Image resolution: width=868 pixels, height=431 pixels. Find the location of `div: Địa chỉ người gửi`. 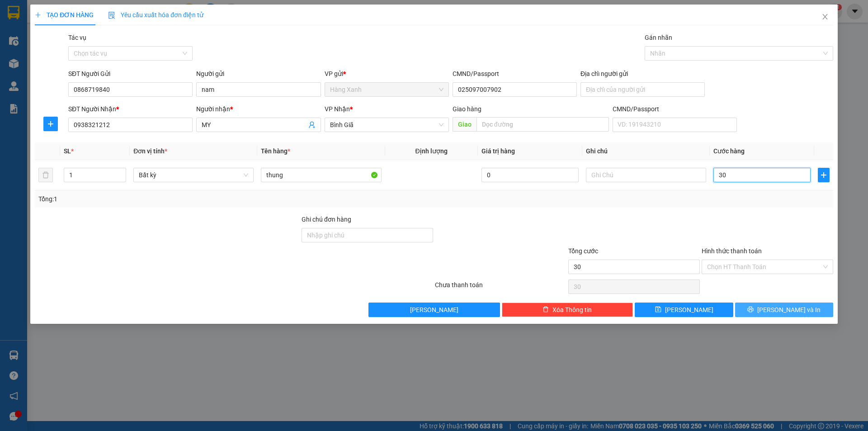

div: Địa chỉ người gửi is located at coordinates (643, 73).